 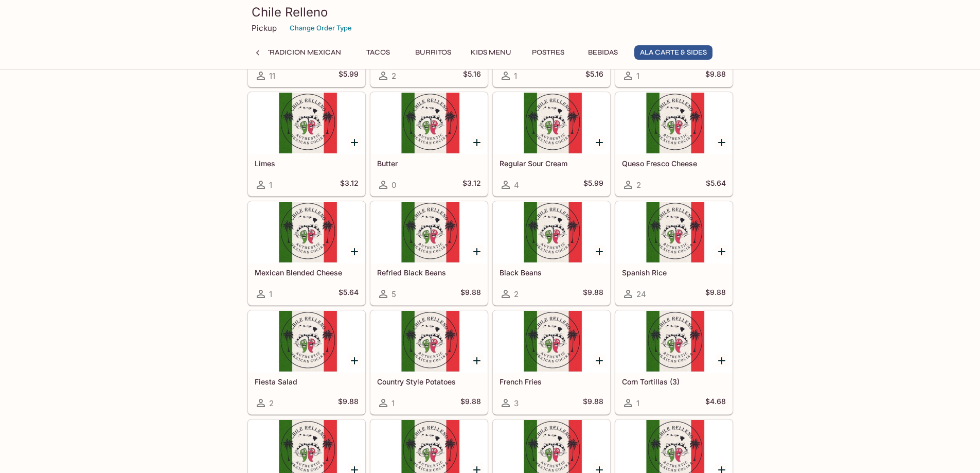 I want to click on button: La Tradicion Mexican, so click(x=299, y=52).